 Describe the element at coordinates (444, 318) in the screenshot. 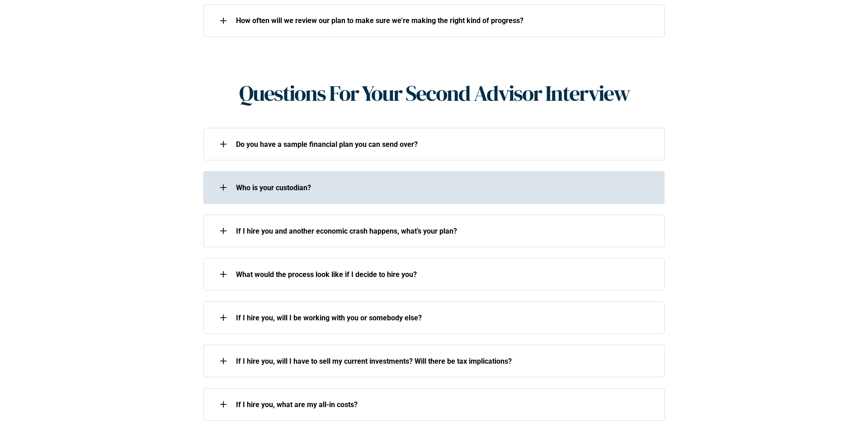

I see `p: If I hire you, will I be working with you or somebody else?` at that location.